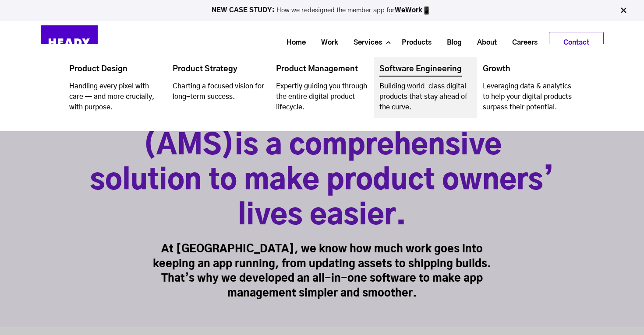 This screenshot has height=335, width=644. I want to click on a: Work, so click(326, 42).